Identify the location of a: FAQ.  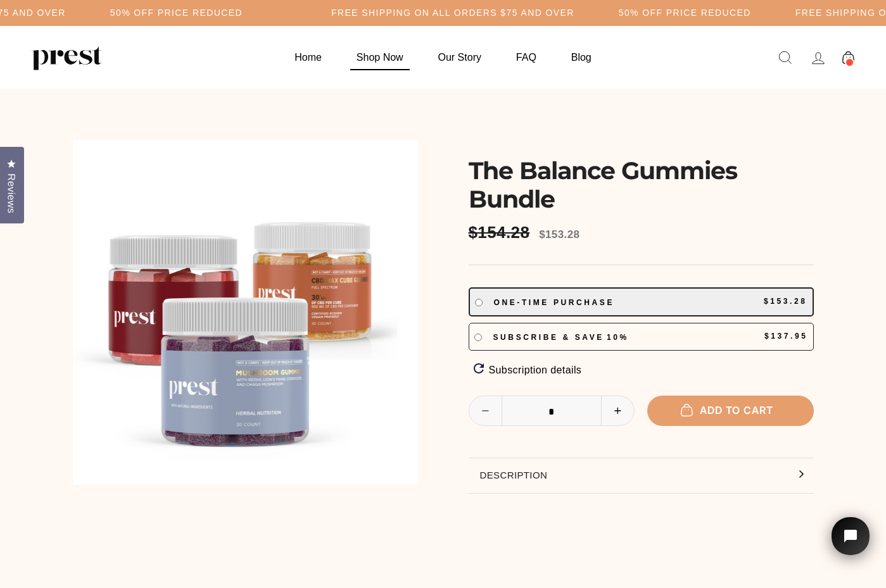
(526, 57).